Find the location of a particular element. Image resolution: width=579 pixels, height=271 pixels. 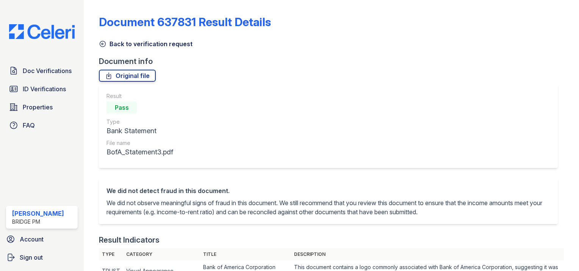

th: Type is located at coordinates (111, 254).